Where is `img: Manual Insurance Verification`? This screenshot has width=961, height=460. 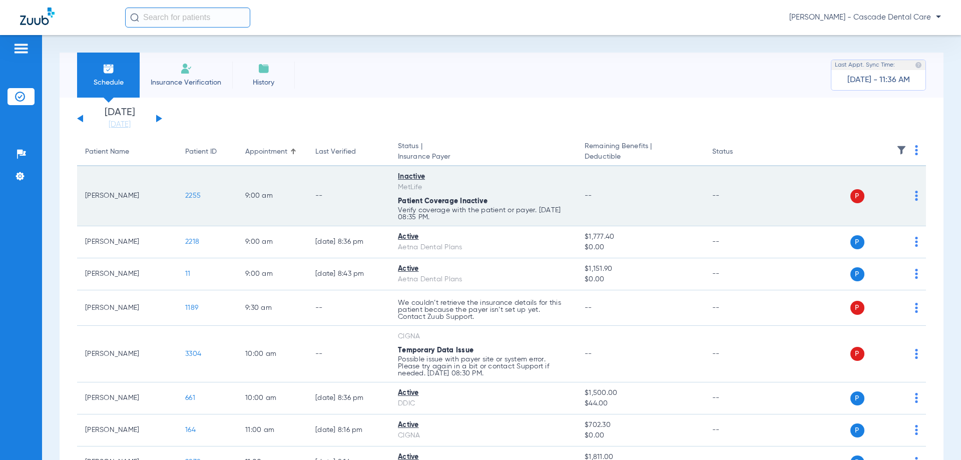 img: Manual Insurance Verification is located at coordinates (186, 69).